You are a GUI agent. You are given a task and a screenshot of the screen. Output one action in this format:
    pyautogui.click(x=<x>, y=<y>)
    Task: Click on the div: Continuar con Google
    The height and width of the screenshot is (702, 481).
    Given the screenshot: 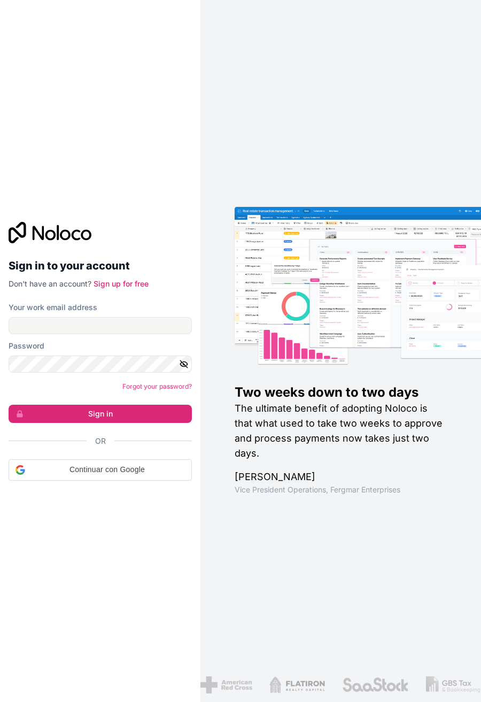 What is the action you would take?
    pyautogui.click(x=100, y=470)
    